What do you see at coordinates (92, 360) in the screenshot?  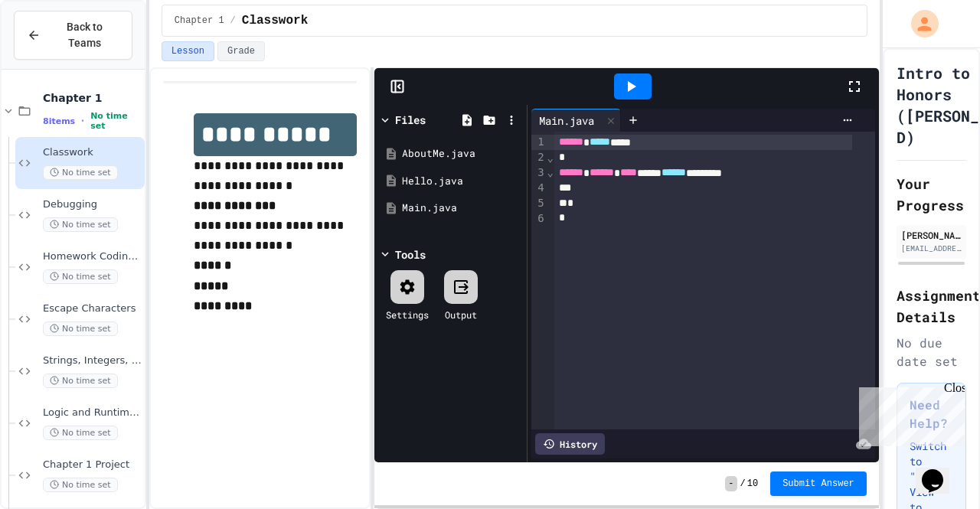 I see `span: Strings, Integers, and the + Operator` at bounding box center [92, 360].